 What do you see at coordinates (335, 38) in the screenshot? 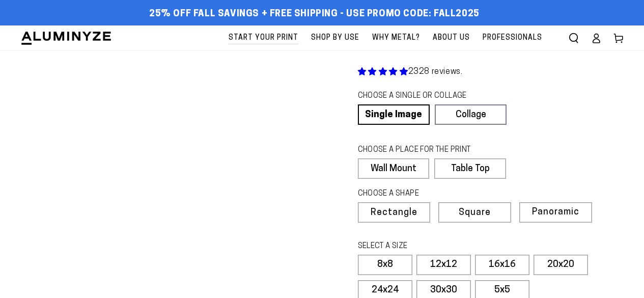
I see `a: Shop By Use` at bounding box center [335, 38].